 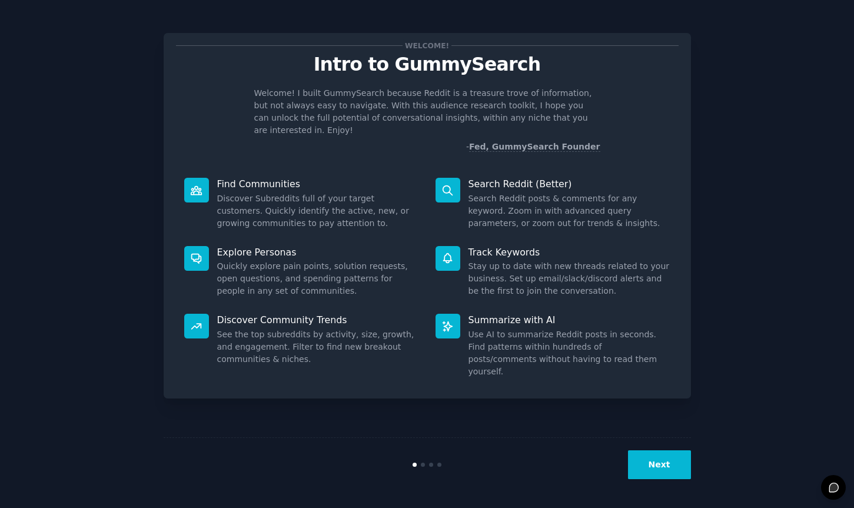 What do you see at coordinates (534, 147) in the screenshot?
I see `a: Fed, GummySearch Founder` at bounding box center [534, 147].